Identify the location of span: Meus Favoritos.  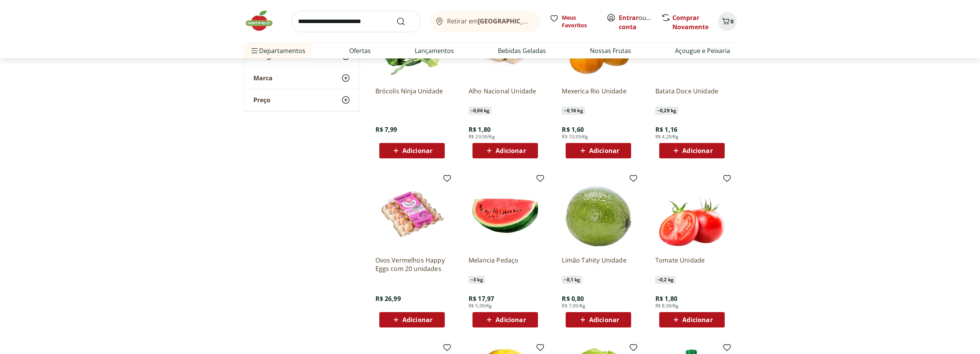
(580, 22).